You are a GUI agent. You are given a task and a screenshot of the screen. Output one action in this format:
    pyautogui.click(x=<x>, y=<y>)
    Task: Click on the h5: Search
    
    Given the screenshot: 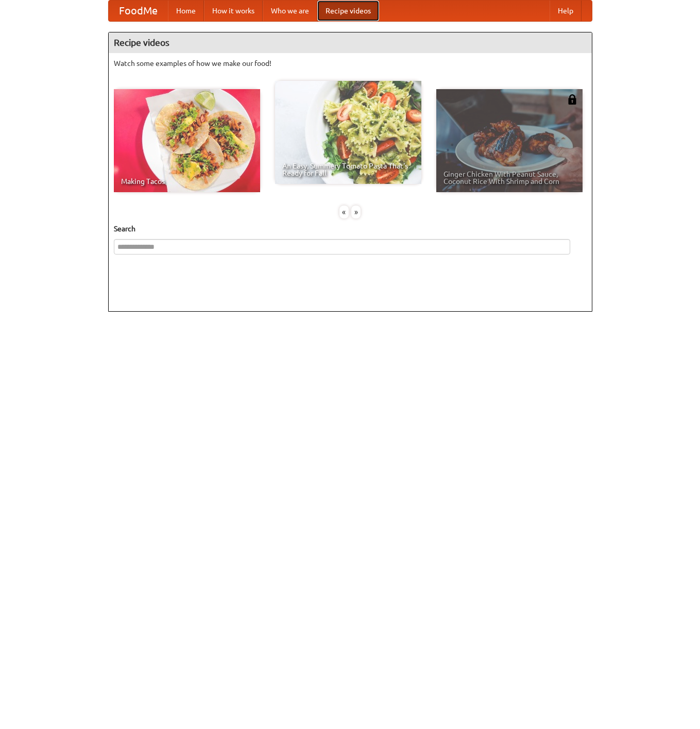 What is the action you would take?
    pyautogui.click(x=350, y=229)
    